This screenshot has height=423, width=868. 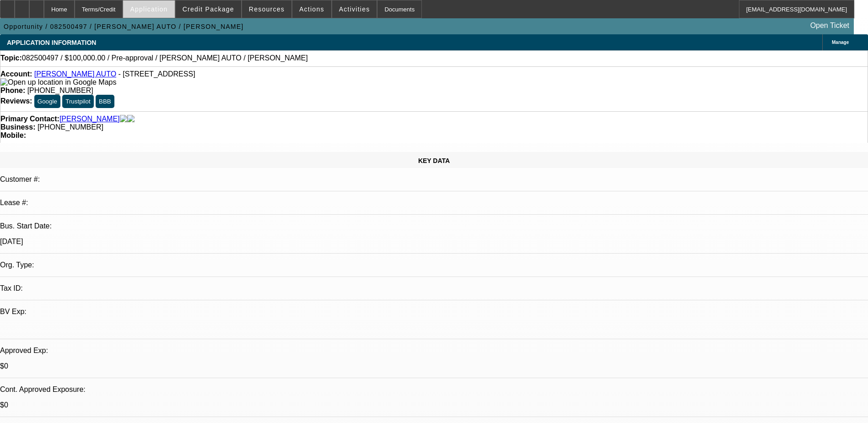 What do you see at coordinates (13, 90) in the screenshot?
I see `strong: Phone:` at bounding box center [13, 90].